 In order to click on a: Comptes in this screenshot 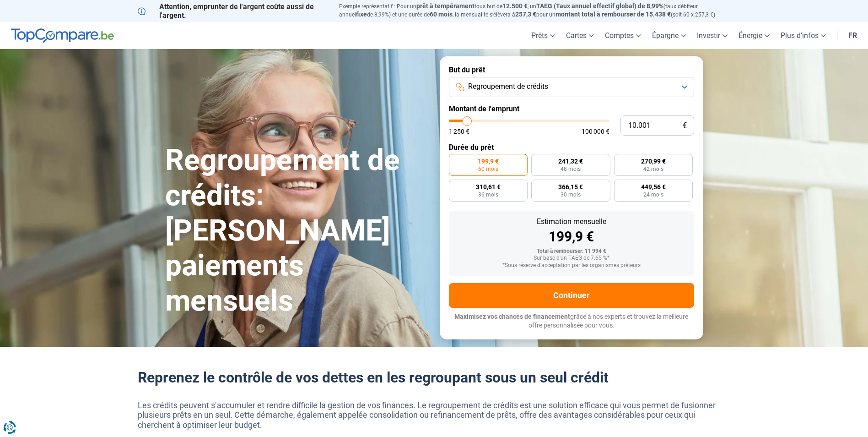, I will do `click(623, 35)`.